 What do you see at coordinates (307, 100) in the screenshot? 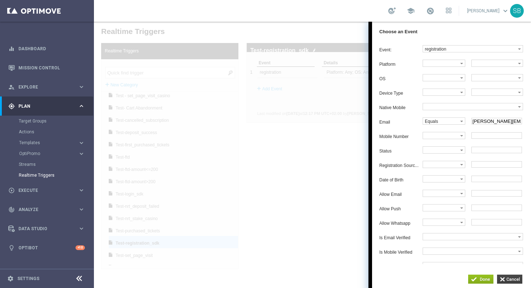
I see `label: Email` at bounding box center [307, 100].